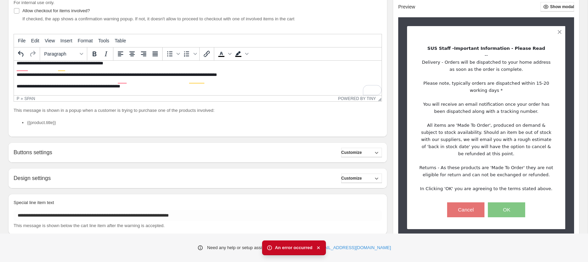 The height and width of the screenshot is (262, 588). I want to click on span: Table, so click(120, 41).